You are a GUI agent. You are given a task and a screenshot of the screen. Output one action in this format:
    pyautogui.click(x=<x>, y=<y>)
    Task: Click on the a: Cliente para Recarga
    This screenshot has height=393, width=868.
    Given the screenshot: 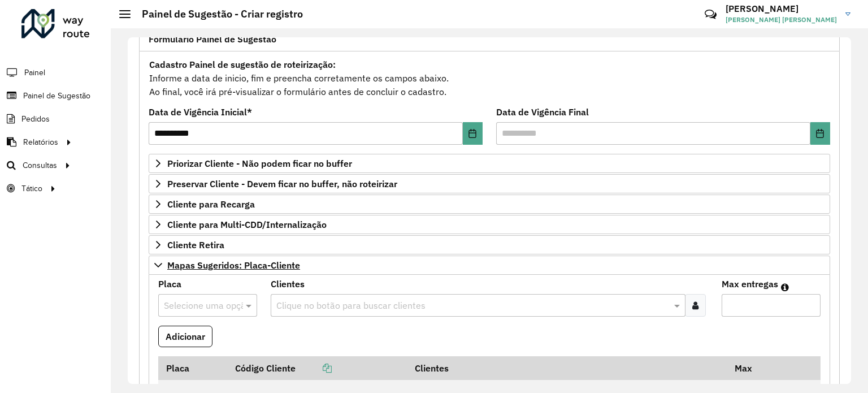 What is the action you would take?
    pyautogui.click(x=489, y=204)
    